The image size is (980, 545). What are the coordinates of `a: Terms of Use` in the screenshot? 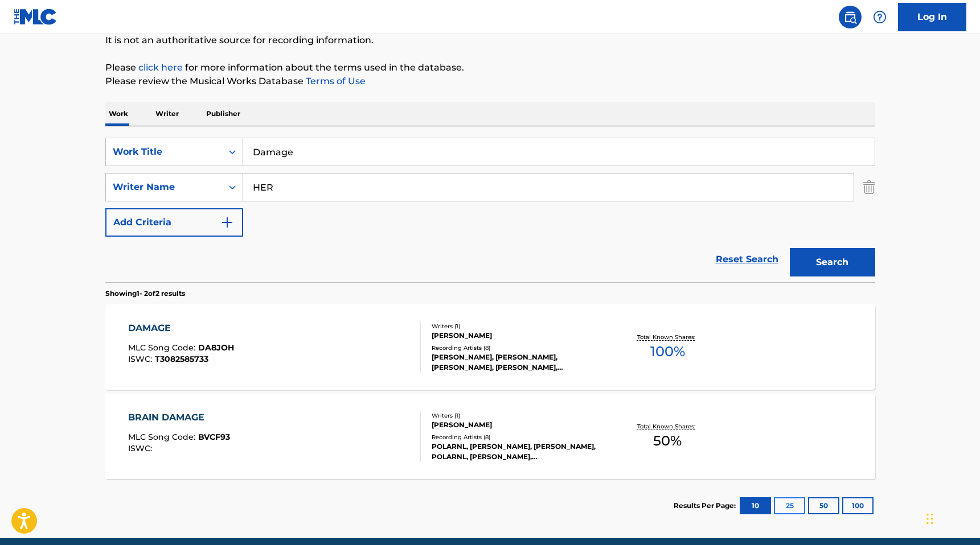 It's located at (335, 81).